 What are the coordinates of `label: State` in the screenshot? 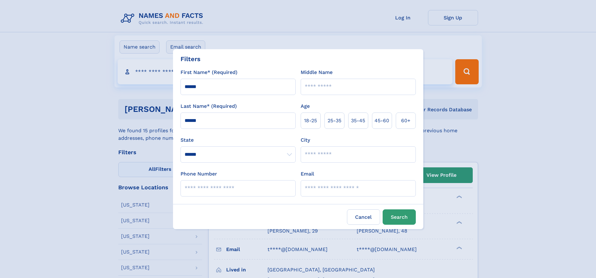 It's located at (238, 140).